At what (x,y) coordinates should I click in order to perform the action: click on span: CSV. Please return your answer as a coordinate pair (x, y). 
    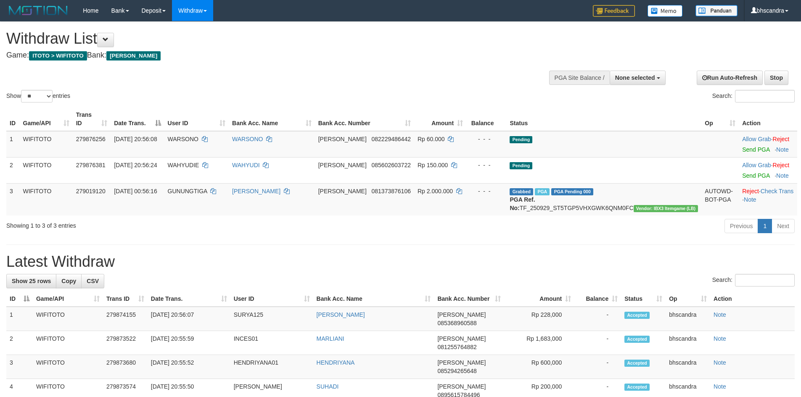
    Looking at the image, I should click on (93, 281).